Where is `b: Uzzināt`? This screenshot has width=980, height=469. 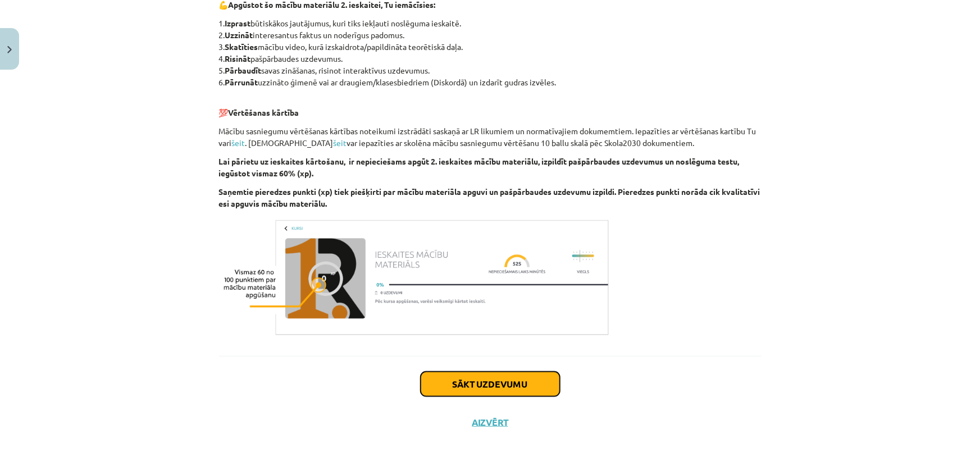 b: Uzzināt is located at coordinates (239, 35).